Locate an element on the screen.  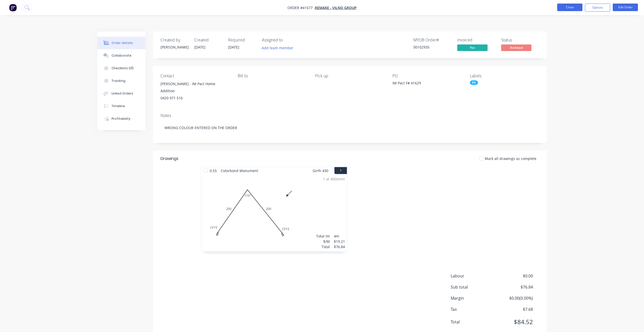
button: Close is located at coordinates (570, 7).